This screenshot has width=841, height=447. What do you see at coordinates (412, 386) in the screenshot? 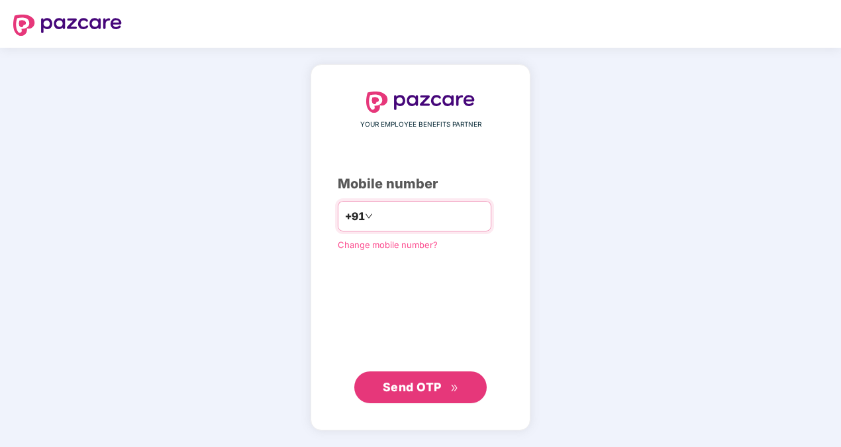
I see `span: Send OTP` at bounding box center [412, 386].